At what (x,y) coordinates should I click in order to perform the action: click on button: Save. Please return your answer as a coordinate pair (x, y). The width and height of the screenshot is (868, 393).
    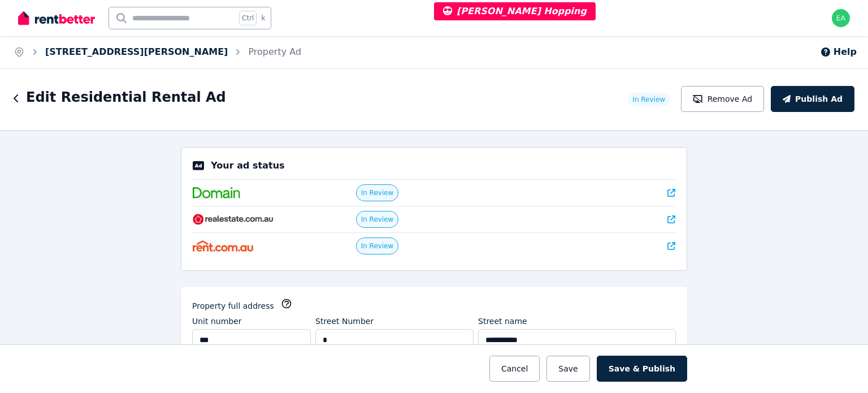
    Looking at the image, I should click on (568, 368).